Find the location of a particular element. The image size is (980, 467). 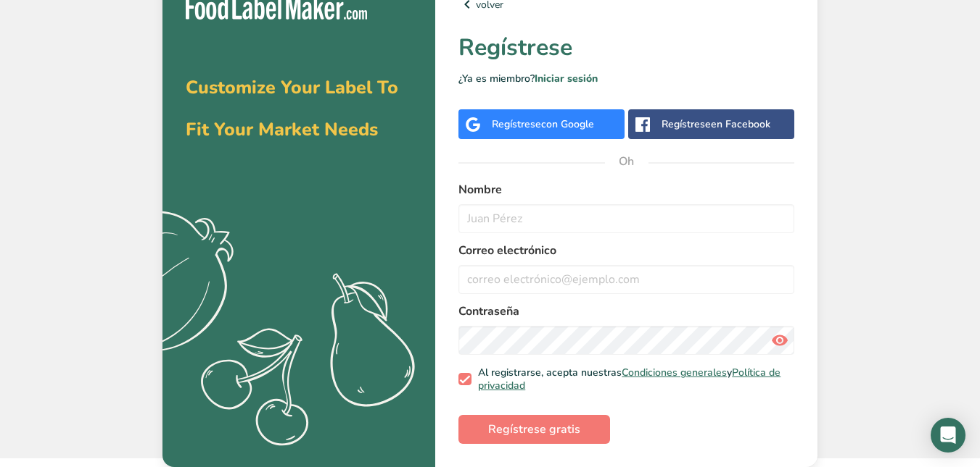

font: Iniciar sesión is located at coordinates (565, 78).